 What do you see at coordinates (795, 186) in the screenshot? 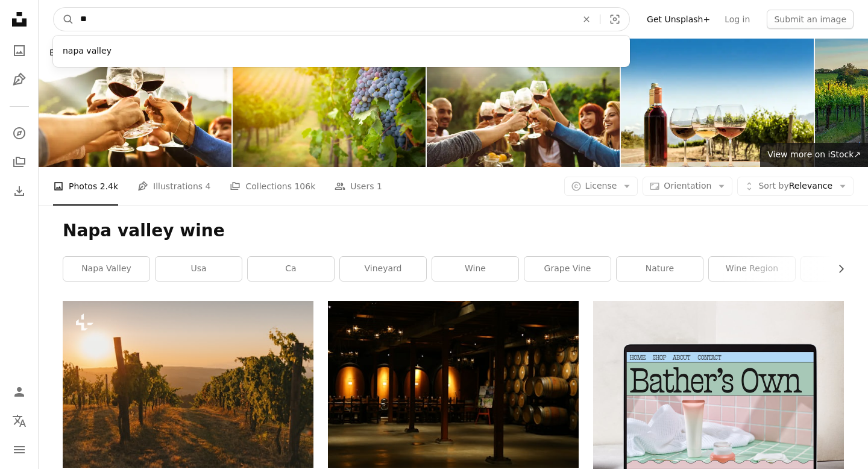
I see `button: Sort byRelevance` at bounding box center [795, 186].